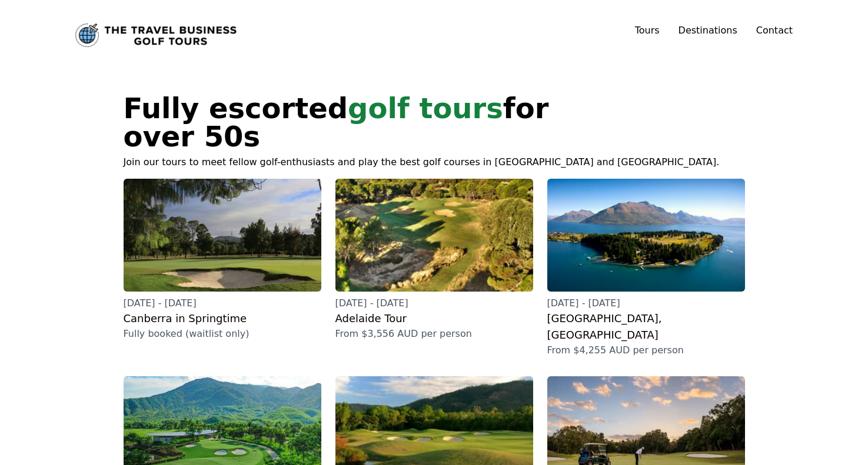 Image resolution: width=868 pixels, height=465 pixels. I want to click on h1: Fully escorted for over 50s, so click(387, 122).